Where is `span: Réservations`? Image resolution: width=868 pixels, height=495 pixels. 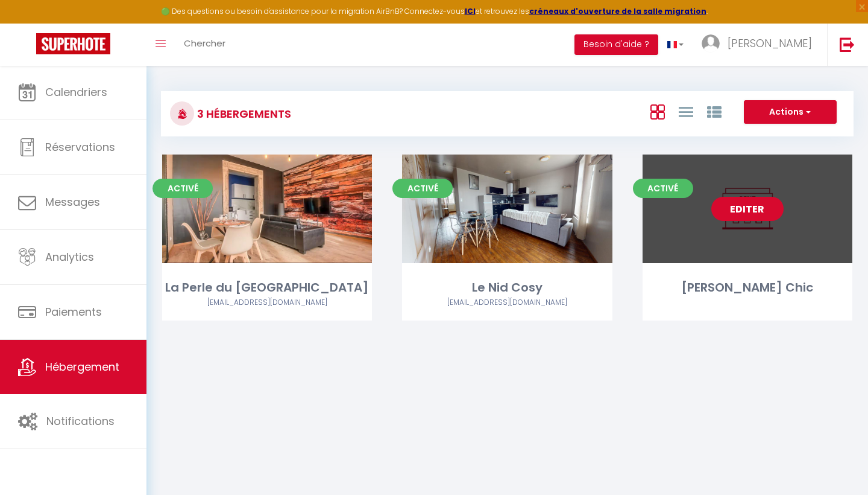
span: Réservations is located at coordinates (80, 147).